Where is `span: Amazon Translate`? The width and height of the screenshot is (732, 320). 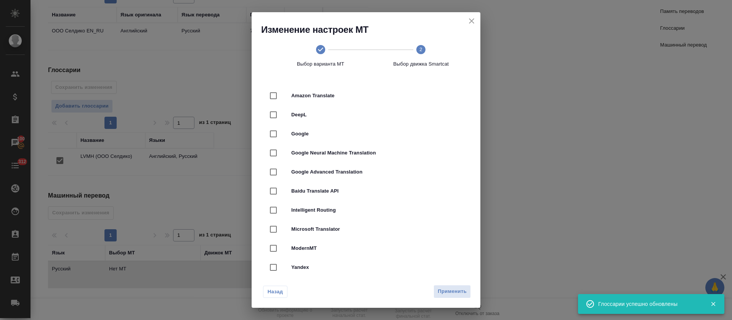 span: Amazon Translate is located at coordinates (377, 96).